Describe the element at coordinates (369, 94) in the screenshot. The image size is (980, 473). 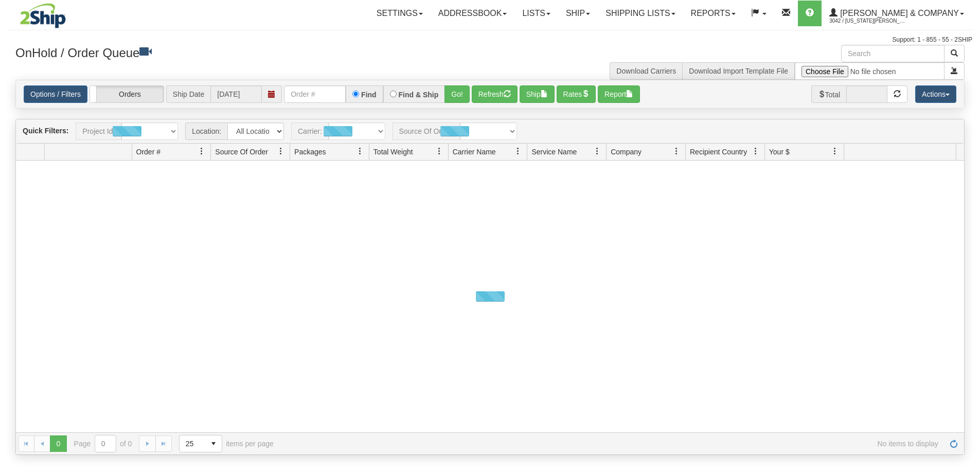
I see `label: Find` at that location.